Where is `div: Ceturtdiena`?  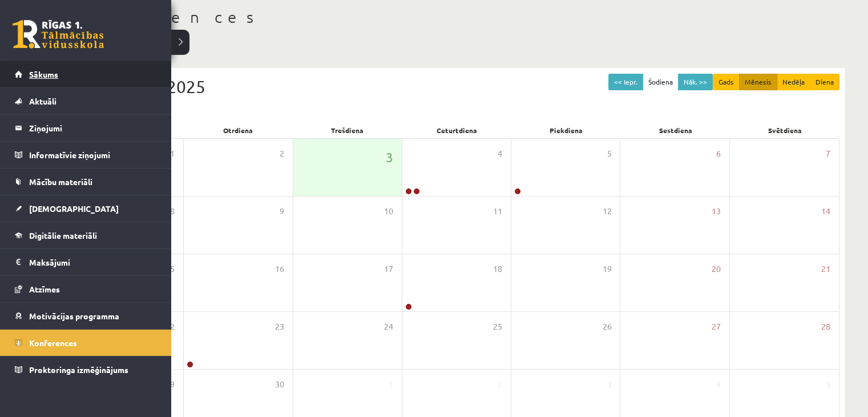 div: Ceturtdiena is located at coordinates (457, 130).